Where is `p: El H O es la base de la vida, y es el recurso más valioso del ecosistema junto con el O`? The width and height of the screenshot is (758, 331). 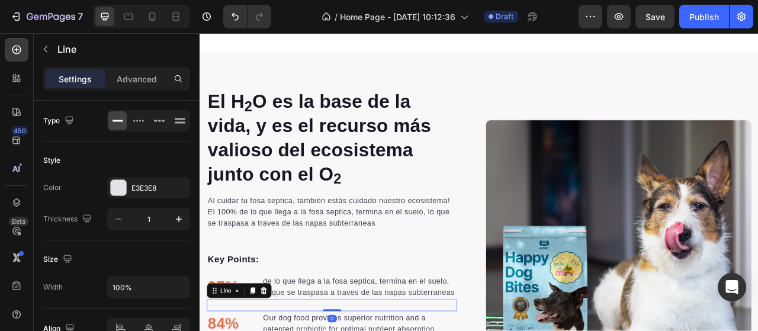
p: El H O es la base de la vida, y es el recurso más valioso del ecosistema junto con el O is located at coordinates (168, 133).